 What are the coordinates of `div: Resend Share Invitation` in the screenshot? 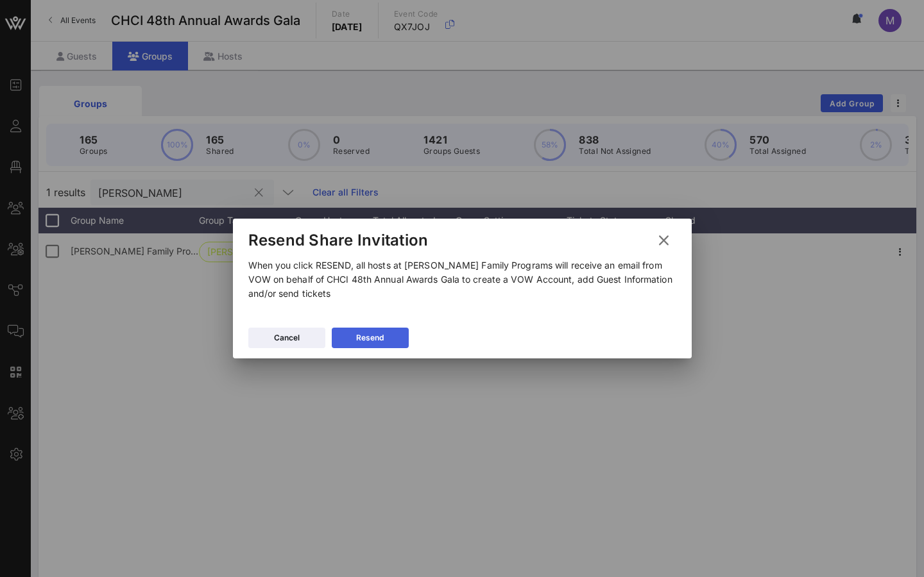 It's located at (338, 241).